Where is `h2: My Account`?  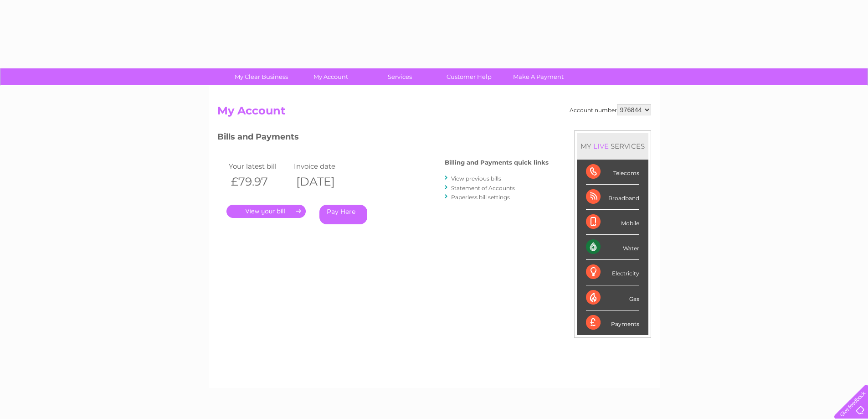
h2: My Account is located at coordinates (434, 113).